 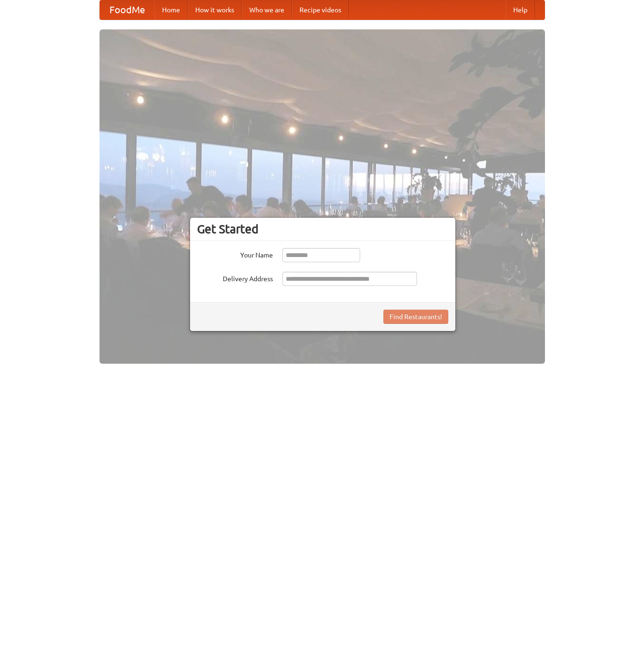 What do you see at coordinates (235, 254) in the screenshot?
I see `label: Your Name` at bounding box center [235, 254].